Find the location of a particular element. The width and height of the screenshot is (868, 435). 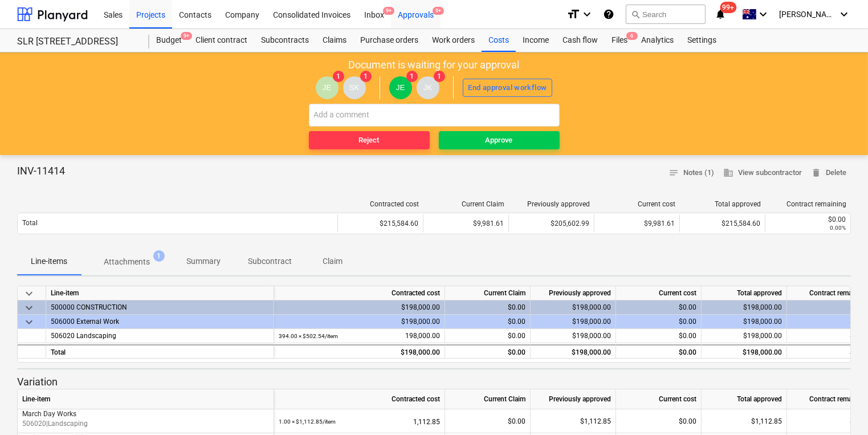

div: Subcontracts is located at coordinates (285, 40).